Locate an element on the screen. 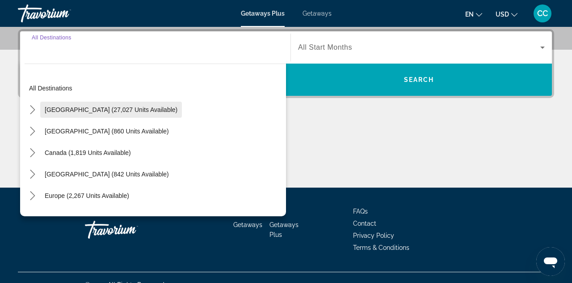 The width and height of the screenshot is (572, 283). span: FAQs is located at coordinates (360, 211).